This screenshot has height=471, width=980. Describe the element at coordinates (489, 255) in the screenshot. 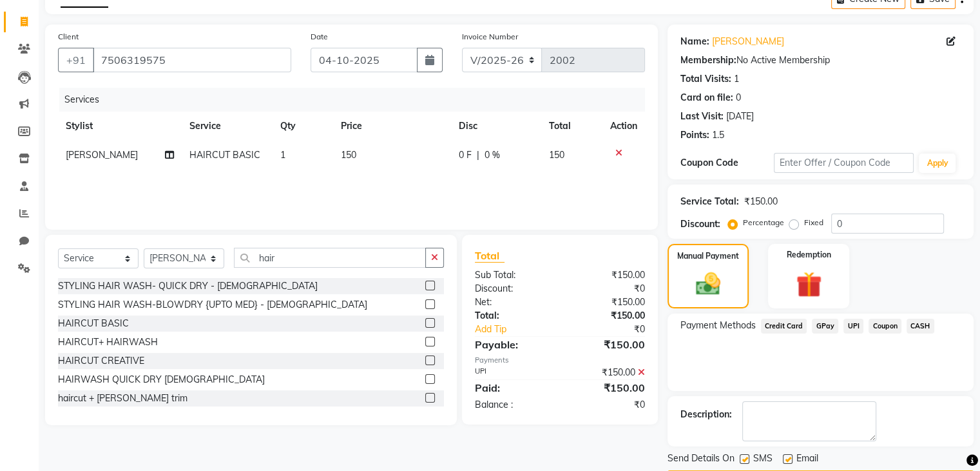

I see `span: Total` at that location.